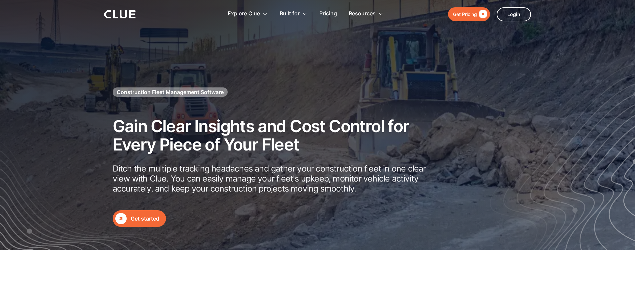 The height and width of the screenshot is (304, 635). Describe the element at coordinates (465, 14) in the screenshot. I see `div: Get Pricing` at that location.